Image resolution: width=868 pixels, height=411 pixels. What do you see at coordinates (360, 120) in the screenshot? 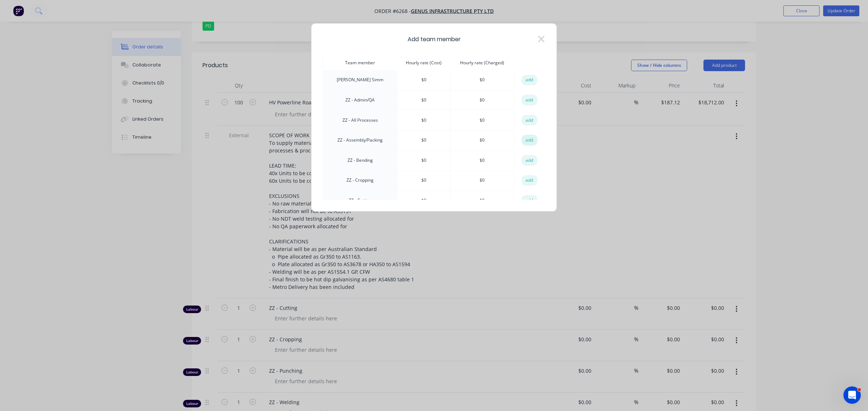
I see `td: ZZ - All Processes` at bounding box center [360, 120].